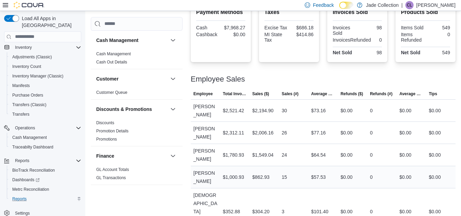 This screenshot has height=216, width=461. What do you see at coordinates (29, 5) in the screenshot?
I see `img: Cova` at bounding box center [29, 5].